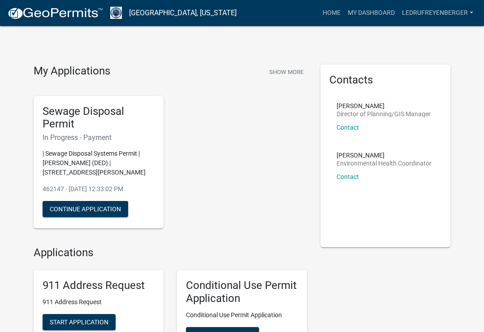 This screenshot has width=484, height=332. What do you see at coordinates (99, 285) in the screenshot?
I see `h5: 911 Address Request` at bounding box center [99, 285].